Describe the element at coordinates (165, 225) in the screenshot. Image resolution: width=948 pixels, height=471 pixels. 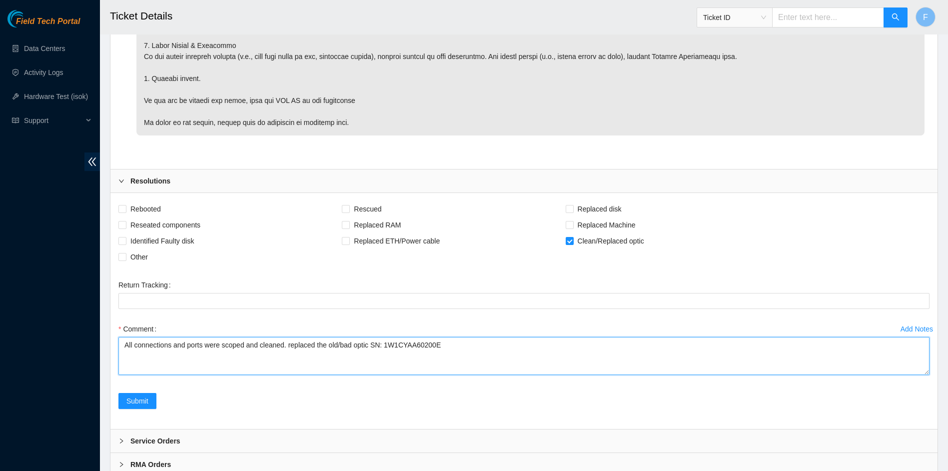
I see `span: Reseated components` at that location.